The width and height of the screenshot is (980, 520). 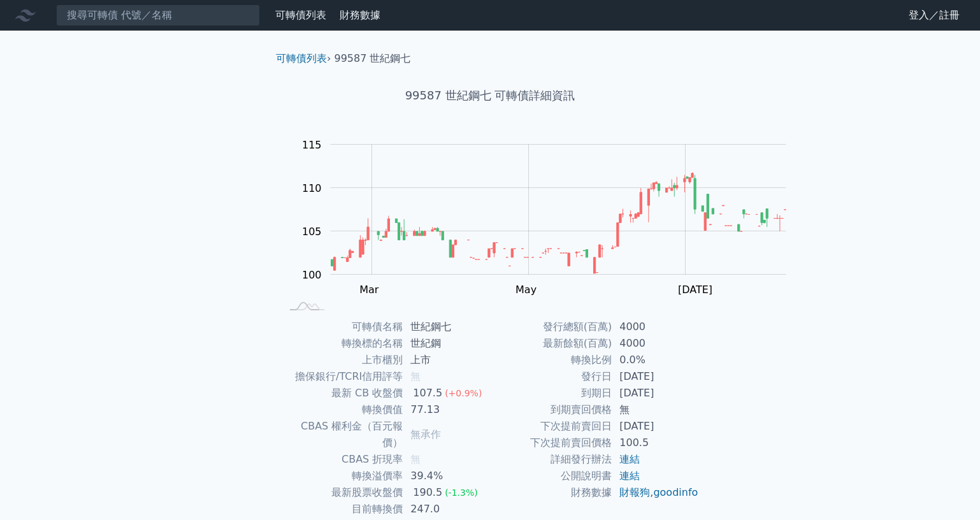 I want to click on li: 99587 世紀鋼七, so click(x=372, y=58).